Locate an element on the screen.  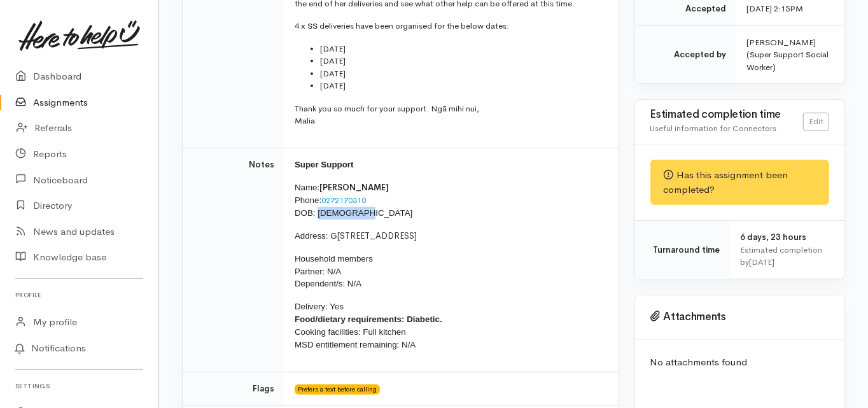
span: 6 days, 23 hours is located at coordinates (774, 237).